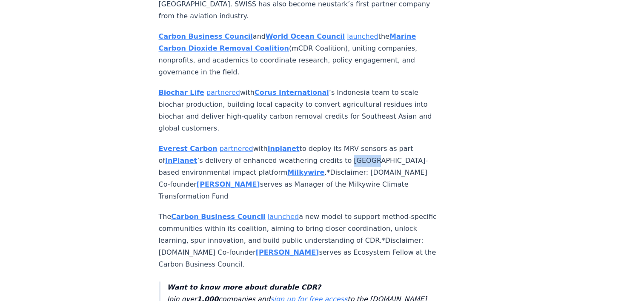  Describe the element at coordinates (305, 36) in the screenshot. I see `strong: World Ocean Council` at that location.